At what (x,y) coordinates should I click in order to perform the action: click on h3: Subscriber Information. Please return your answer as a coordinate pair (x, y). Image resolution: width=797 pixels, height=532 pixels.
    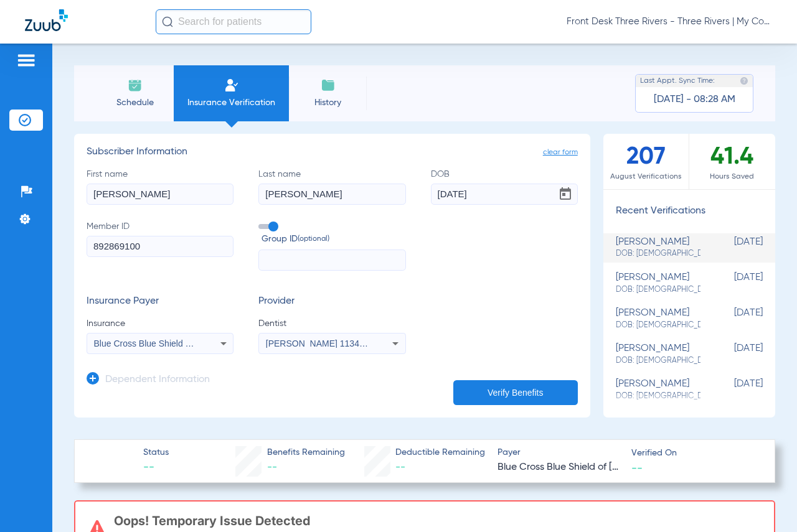
    Looking at the image, I should click on (332, 152).